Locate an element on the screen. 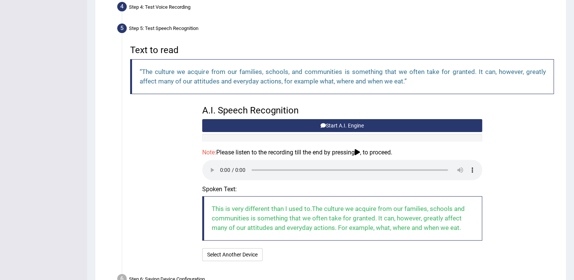 The width and height of the screenshot is (574, 280). div: Step 5: Test Speech Recognition is located at coordinates (338, 30).